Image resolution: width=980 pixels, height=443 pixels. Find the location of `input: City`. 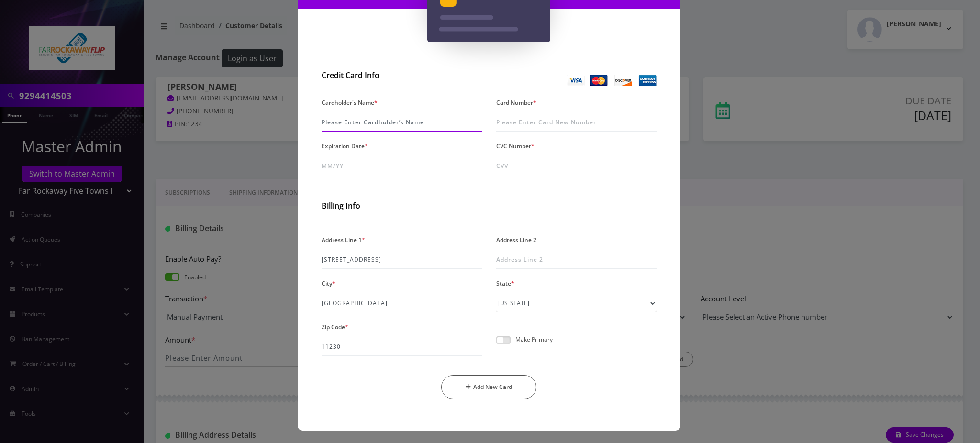

input: City is located at coordinates (402, 303).